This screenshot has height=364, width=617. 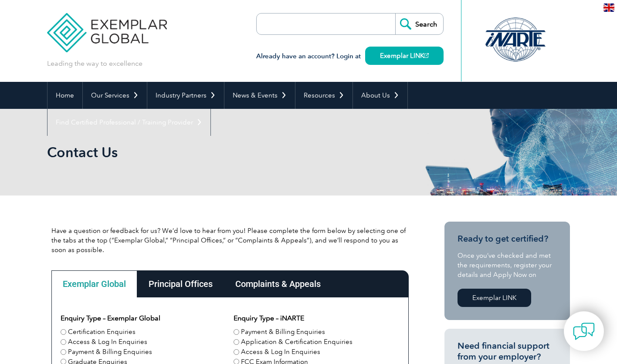 I want to click on a: About Us, so click(x=380, y=95).